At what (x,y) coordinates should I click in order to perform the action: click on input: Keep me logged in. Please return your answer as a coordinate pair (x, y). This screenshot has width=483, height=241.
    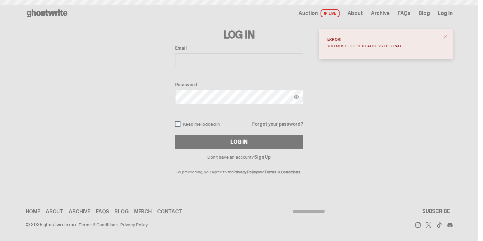
    Looking at the image, I should click on (178, 124).